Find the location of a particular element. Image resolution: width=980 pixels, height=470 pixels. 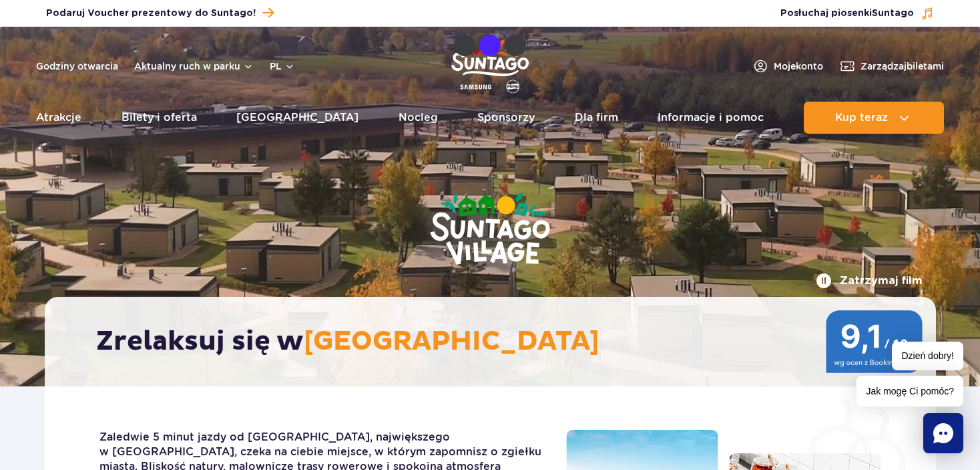

span: Suntago is located at coordinates (892, 13).